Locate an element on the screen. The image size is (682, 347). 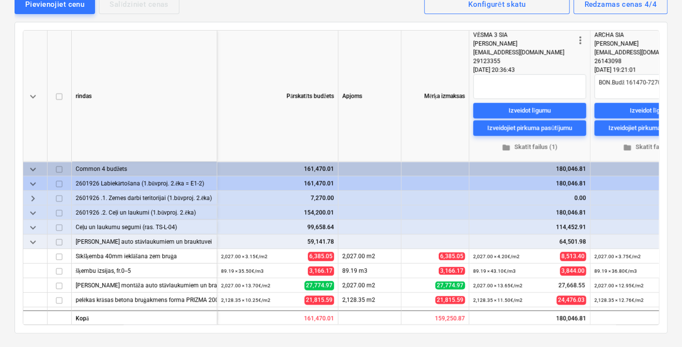
div: Pārskatīts budžets is located at coordinates (278, 96).